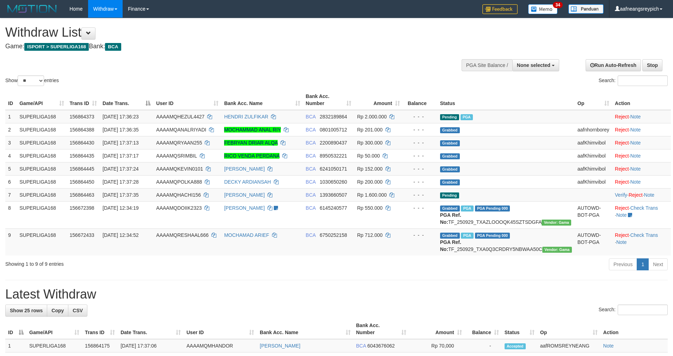  What do you see at coordinates (382, 329) in the screenshot?
I see `th: Bank Acc. Number: activate to sort column ascending` at bounding box center [382, 329].